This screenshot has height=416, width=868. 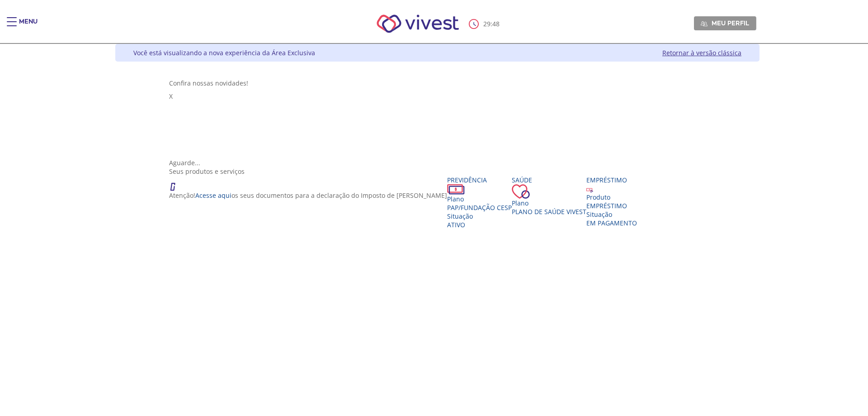 What do you see at coordinates (418, 24) in the screenshot?
I see `img: Vivest` at bounding box center [418, 24].